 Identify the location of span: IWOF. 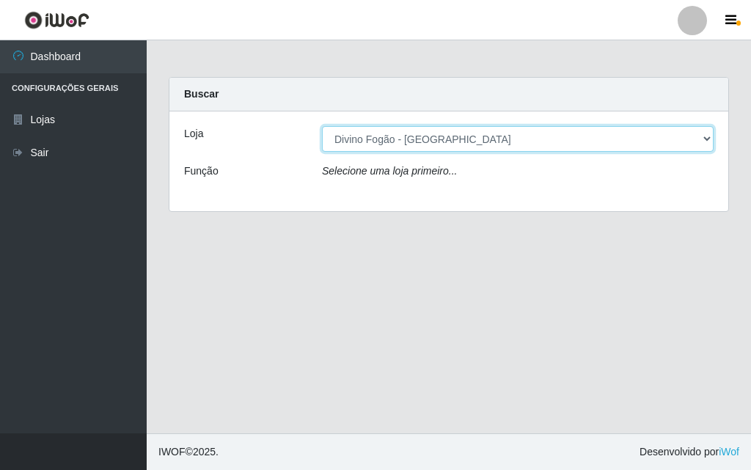
(172, 451).